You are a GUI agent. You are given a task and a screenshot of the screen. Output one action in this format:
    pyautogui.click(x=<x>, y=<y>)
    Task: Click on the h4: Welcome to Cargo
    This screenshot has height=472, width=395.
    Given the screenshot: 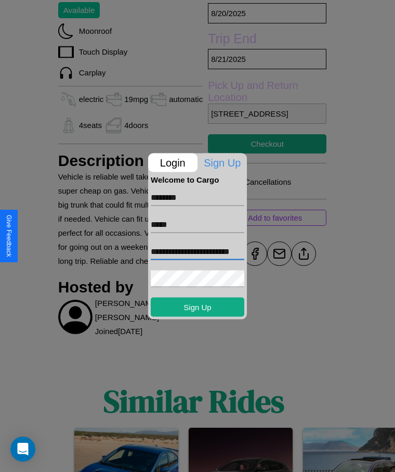 What is the action you would take?
    pyautogui.click(x=198, y=179)
    